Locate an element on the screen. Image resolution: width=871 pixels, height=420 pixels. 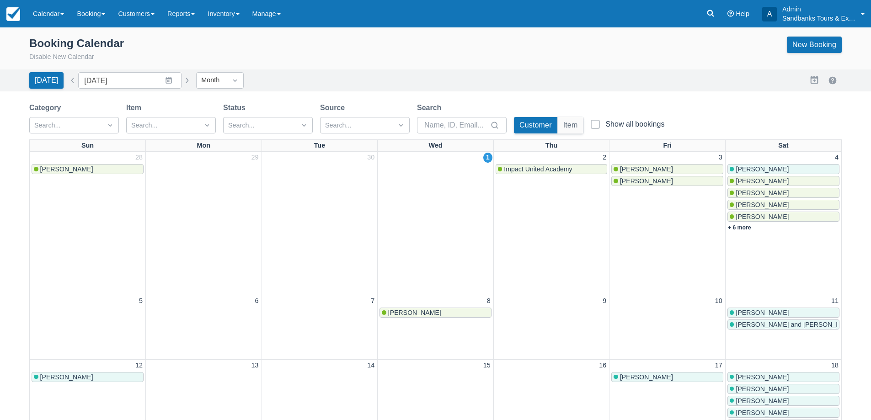
a: 15 is located at coordinates (487, 366).